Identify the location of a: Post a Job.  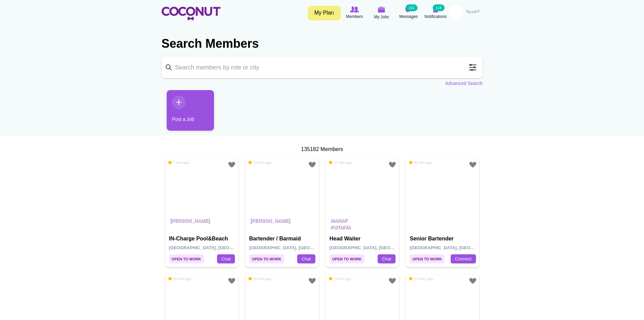
(190, 110).